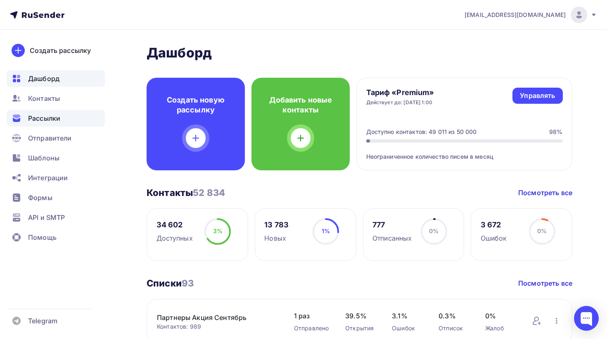  I want to click on a: Дашборд, so click(56, 79).